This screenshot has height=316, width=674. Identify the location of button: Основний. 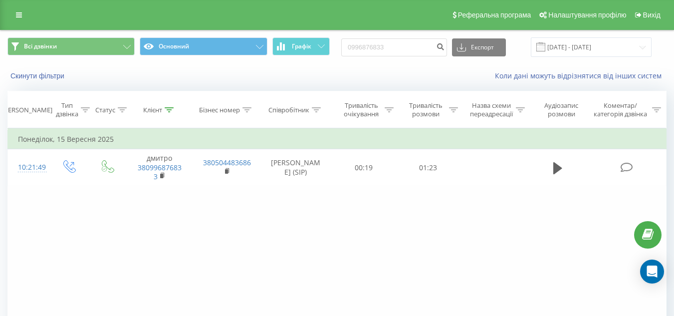
(203, 46).